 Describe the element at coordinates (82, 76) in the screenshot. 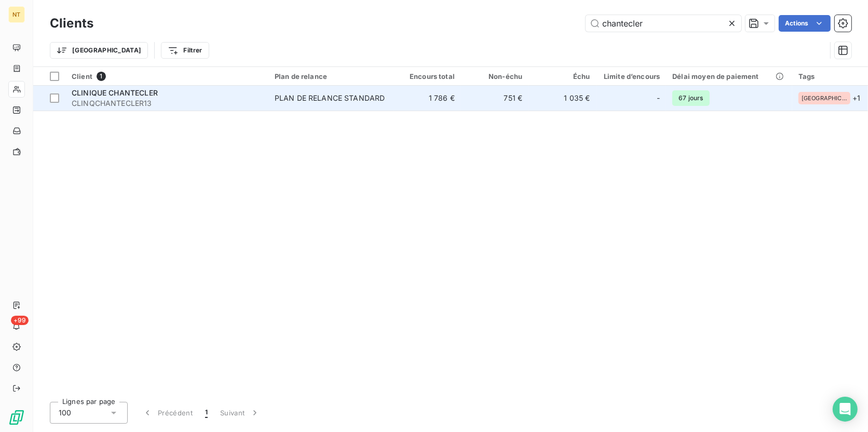

I see `span: Client` at that location.